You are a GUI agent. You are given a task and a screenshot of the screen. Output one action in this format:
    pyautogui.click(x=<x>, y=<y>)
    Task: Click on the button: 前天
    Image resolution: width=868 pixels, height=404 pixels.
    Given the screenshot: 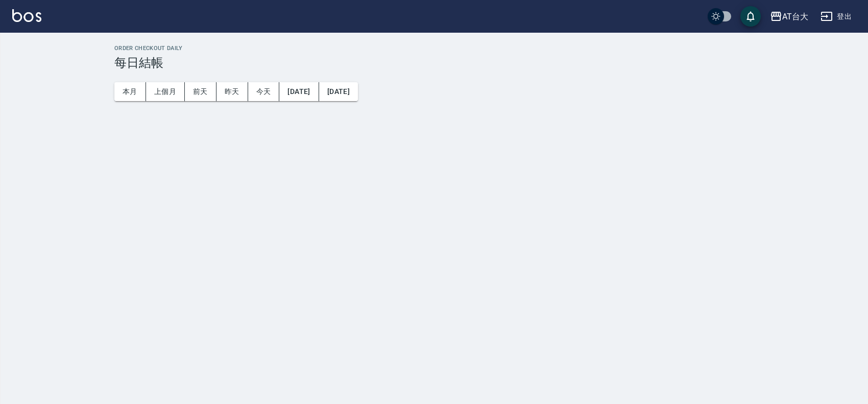 What is the action you would take?
    pyautogui.click(x=200, y=91)
    